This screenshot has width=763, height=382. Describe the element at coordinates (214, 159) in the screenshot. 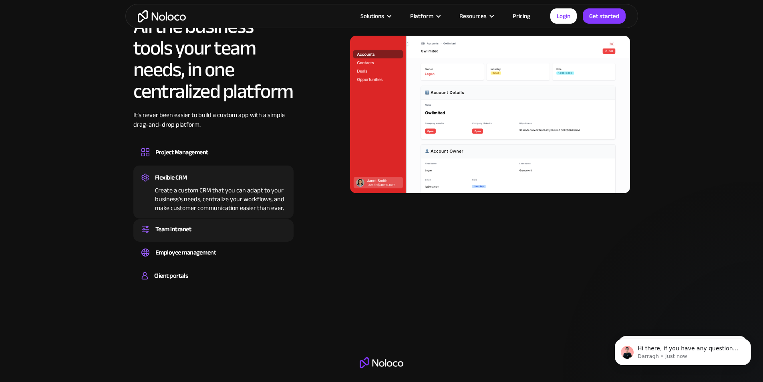

I see `div: Design custom project management tools to speed up workflows, track progress, and optimize your t...` at that location.